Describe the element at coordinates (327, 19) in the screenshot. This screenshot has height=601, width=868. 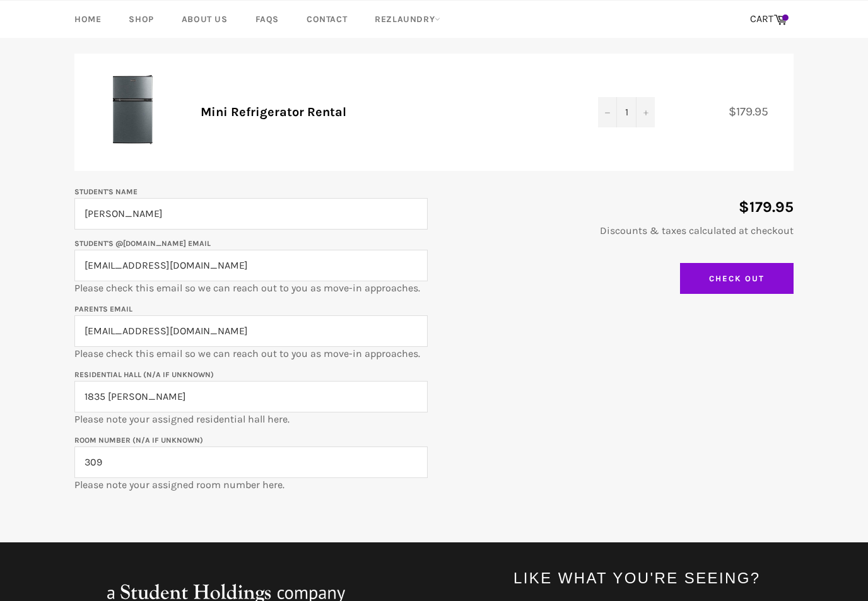
I see `a: Contact` at that location.